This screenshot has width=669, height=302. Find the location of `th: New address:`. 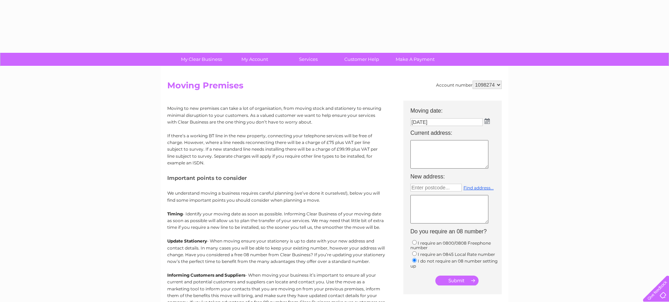

th: New address: is located at coordinates (456, 176).